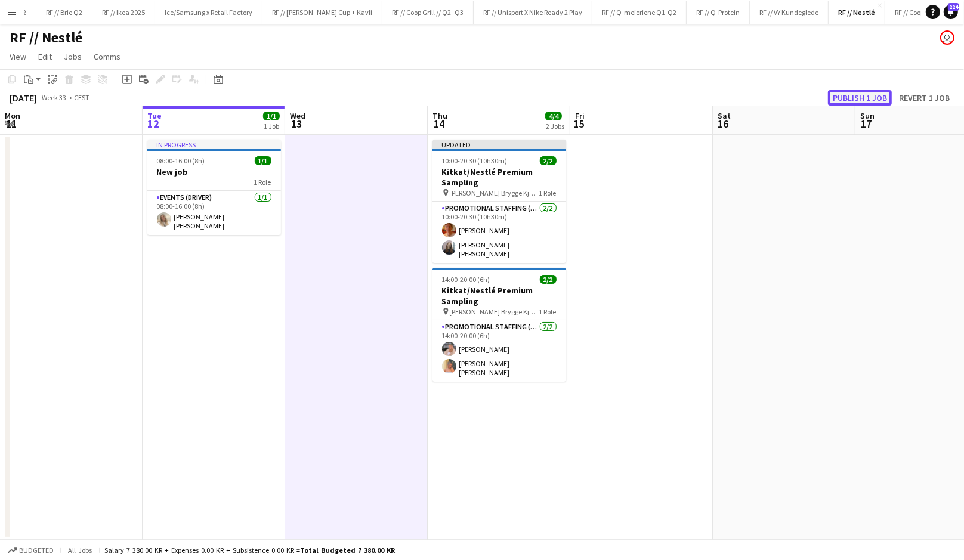 This screenshot has height=560, width=964. Describe the element at coordinates (867, 115) in the screenshot. I see `span: Sun` at that location.